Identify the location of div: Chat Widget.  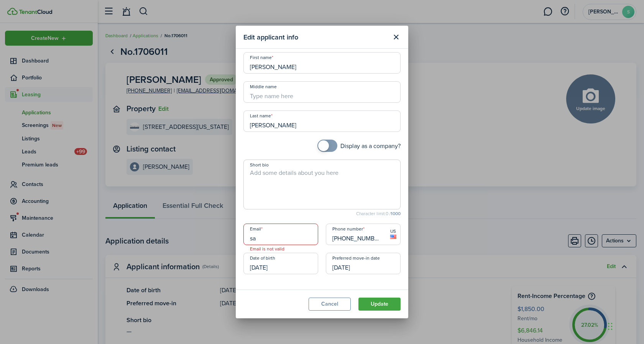
(625, 325).